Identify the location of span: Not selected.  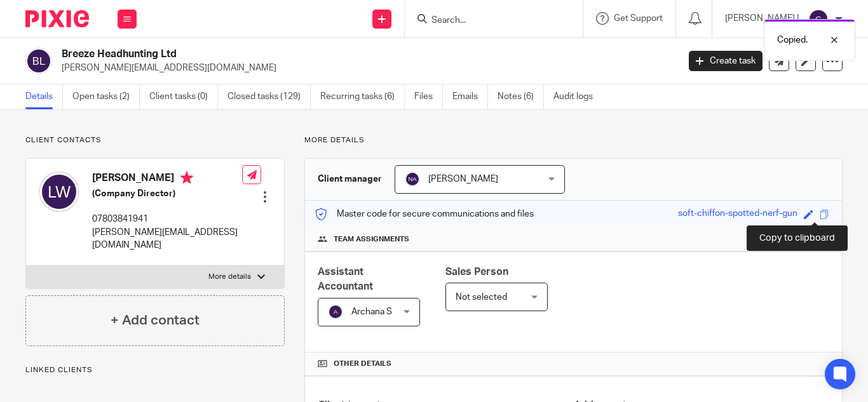
(481, 297).